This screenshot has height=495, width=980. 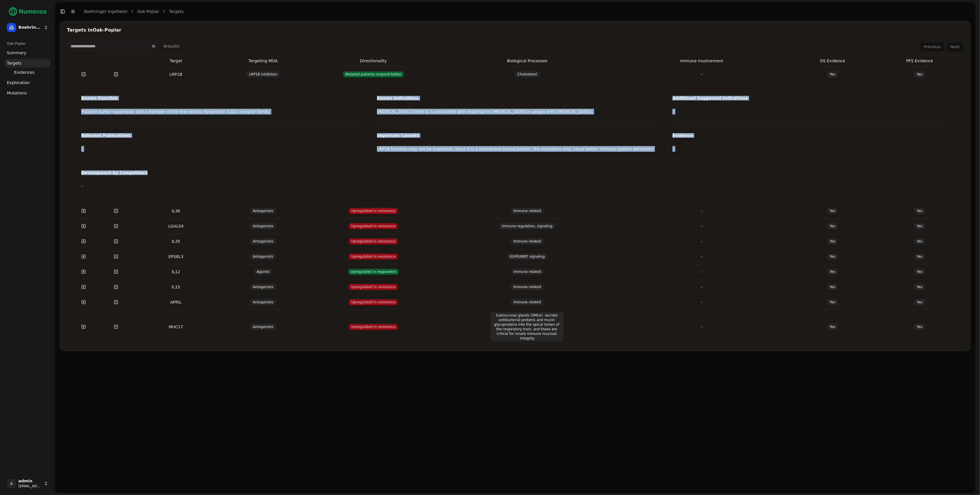 What do you see at coordinates (27, 11) in the screenshot?
I see `img: Numenos` at bounding box center [27, 11].